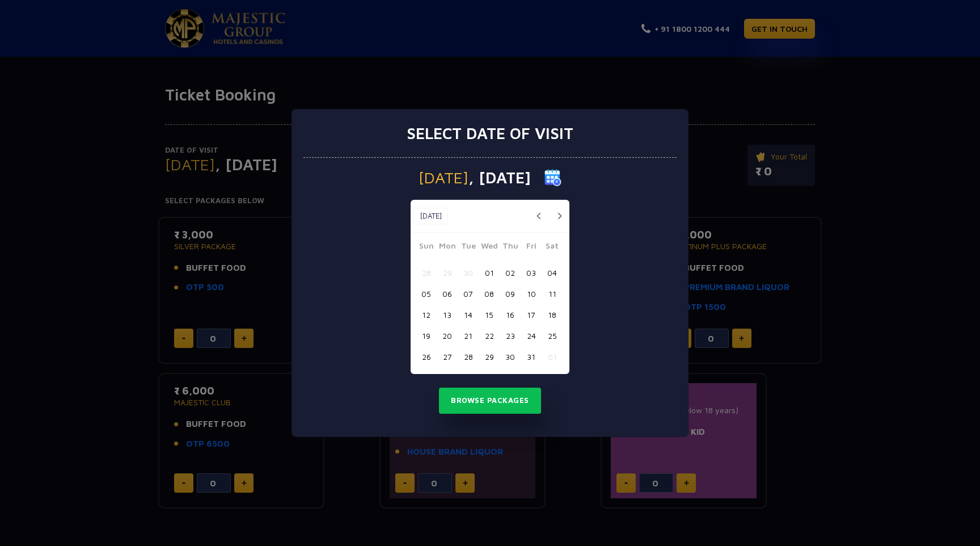 This screenshot has width=980, height=546. I want to click on button: 23, so click(509, 335).